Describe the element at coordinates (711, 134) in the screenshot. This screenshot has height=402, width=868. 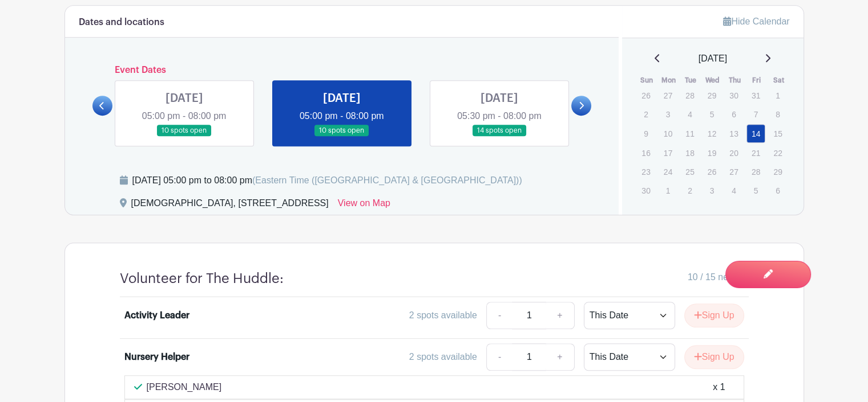
I see `p: 12` at that location.